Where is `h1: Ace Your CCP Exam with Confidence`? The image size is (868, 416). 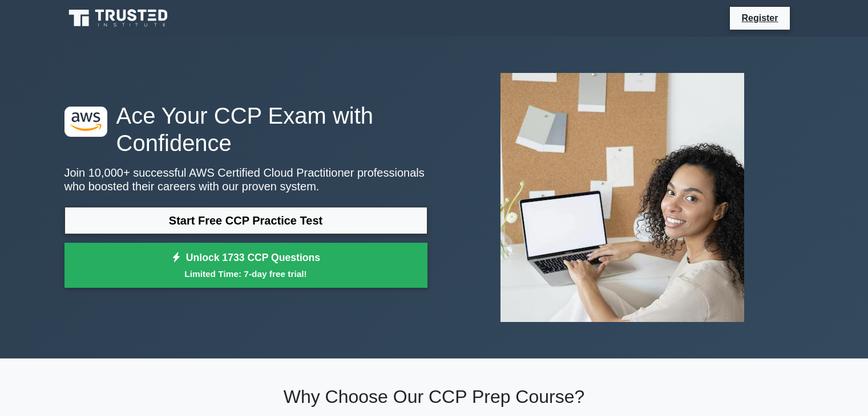
h1: Ace Your CCP Exam with Confidence is located at coordinates (246, 129).